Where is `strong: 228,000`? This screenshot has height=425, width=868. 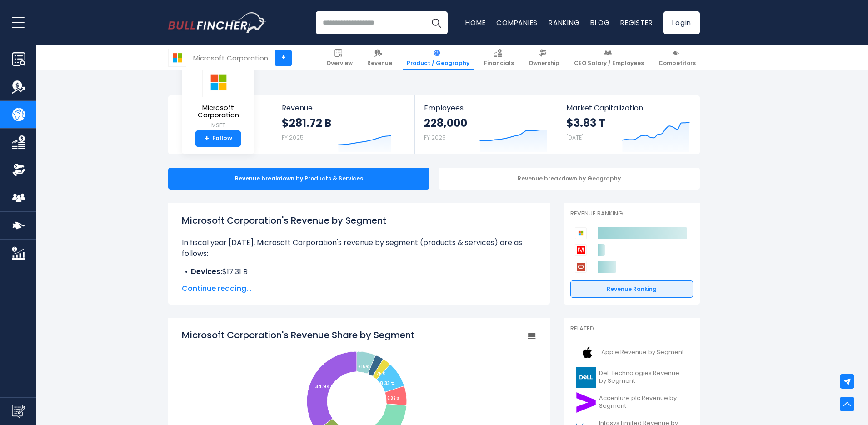
strong: 228,000 is located at coordinates (445, 123).